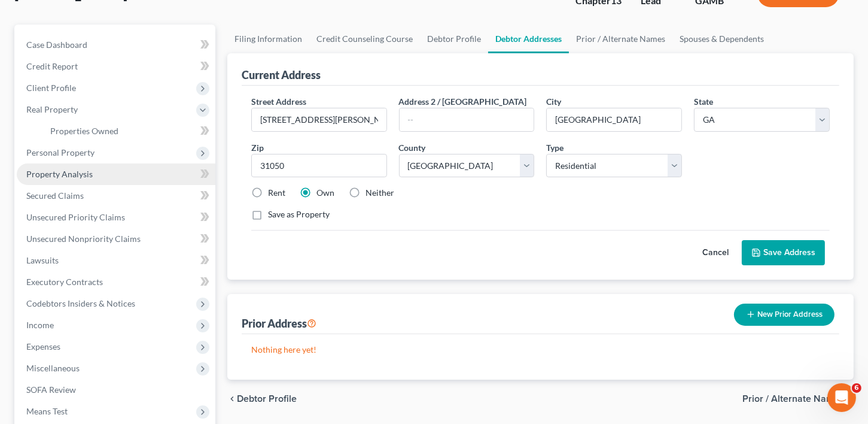 The image size is (868, 424). I want to click on button: Cancel, so click(716, 253).